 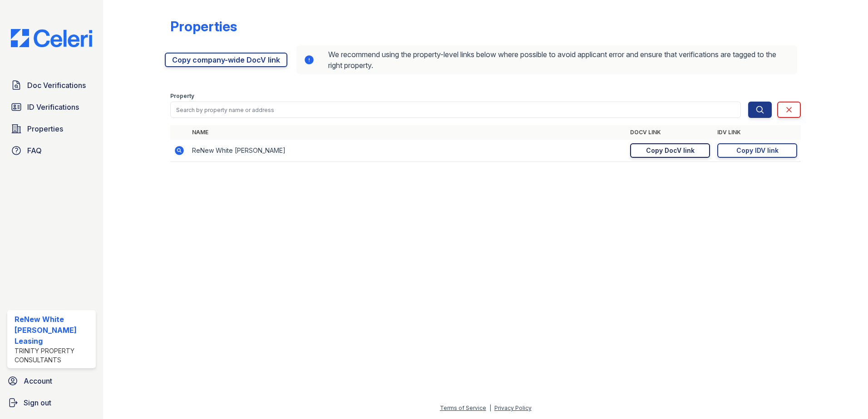 I want to click on a: ID Verifications, so click(x=51, y=107).